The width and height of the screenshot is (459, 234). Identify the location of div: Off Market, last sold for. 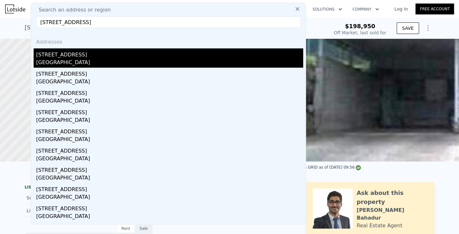
(360, 33).